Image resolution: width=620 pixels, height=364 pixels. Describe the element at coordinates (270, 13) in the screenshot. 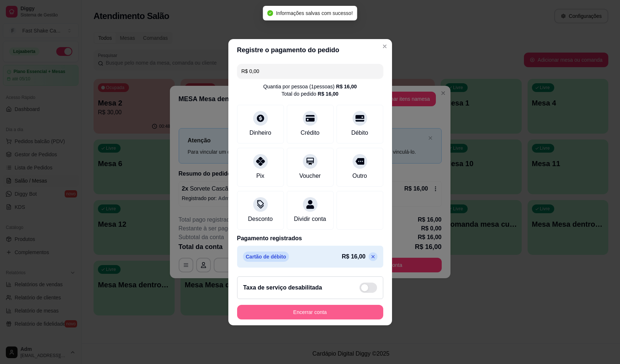

I see `span: check-circle` at that location.